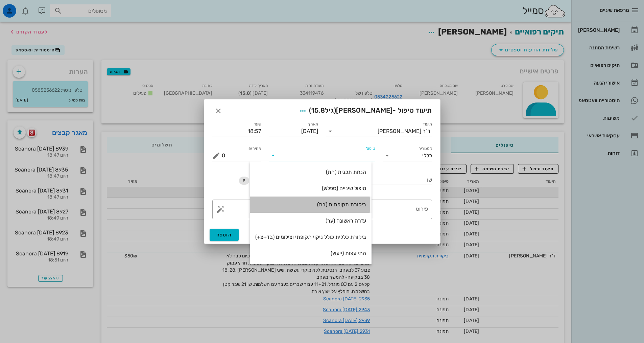  What do you see at coordinates (224, 235) in the screenshot?
I see `button: הוספה` at bounding box center [224, 235].